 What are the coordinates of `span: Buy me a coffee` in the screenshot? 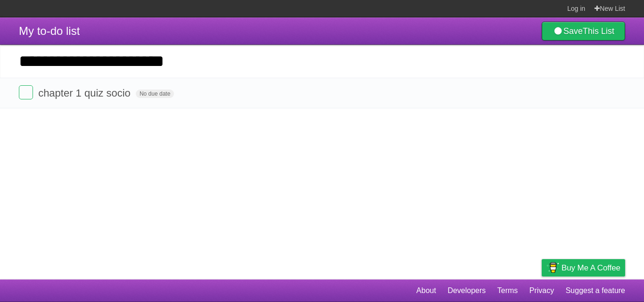 It's located at (591, 268).